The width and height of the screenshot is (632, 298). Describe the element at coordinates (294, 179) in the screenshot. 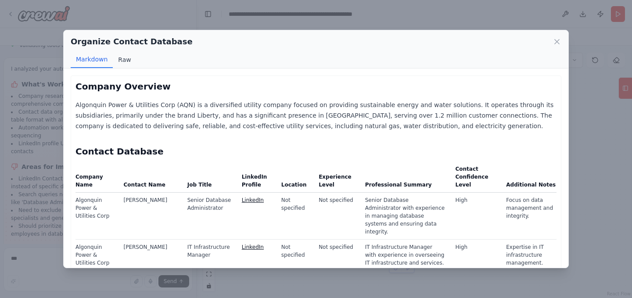

I see `th: Location` at that location.